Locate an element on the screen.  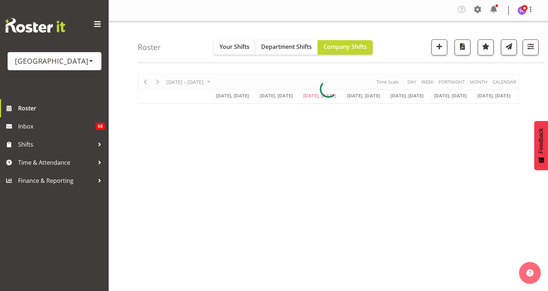
button: Filter Shifts is located at coordinates (531, 47).